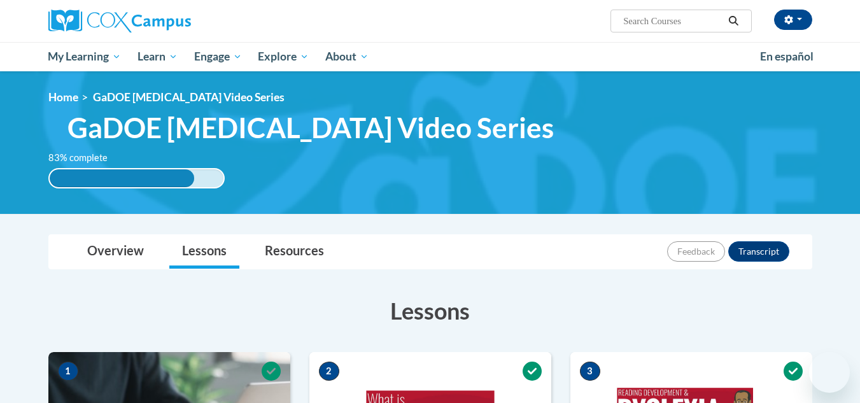 Image resolution: width=860 pixels, height=403 pixels. I want to click on a: Learn, so click(157, 57).